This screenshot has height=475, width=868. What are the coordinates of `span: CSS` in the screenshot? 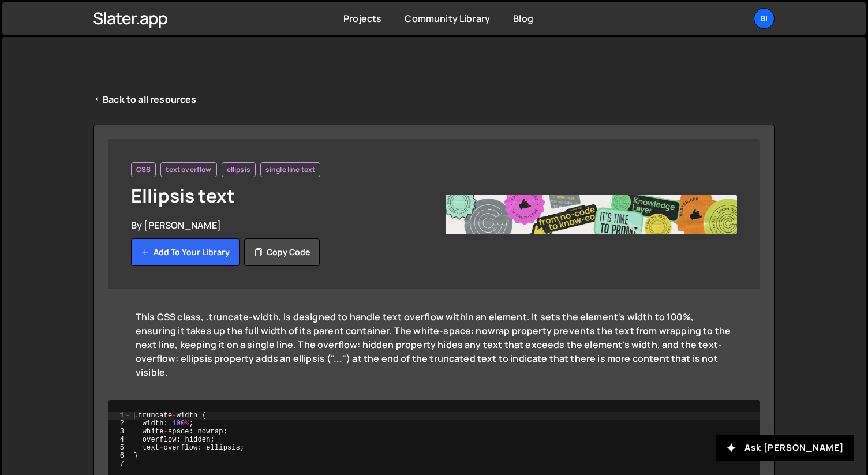 It's located at (143, 169).